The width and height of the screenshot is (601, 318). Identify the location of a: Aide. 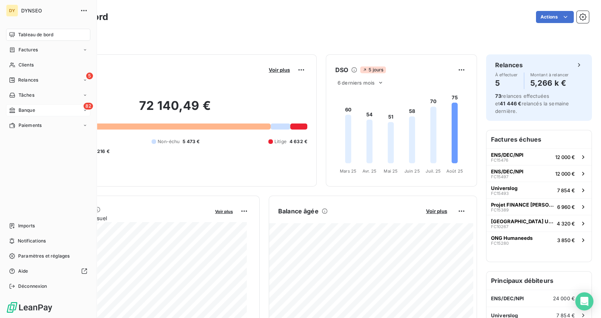
(48, 271).